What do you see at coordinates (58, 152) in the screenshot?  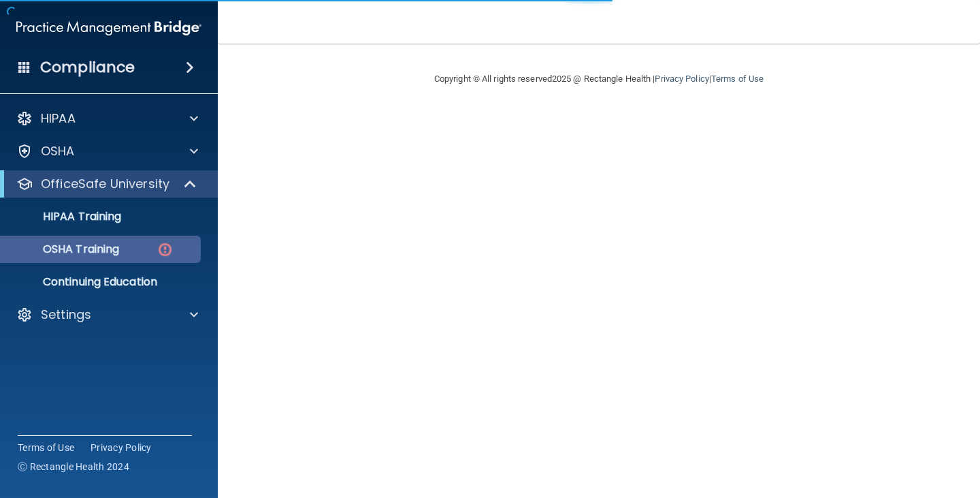 I see `p: OSHA` at bounding box center [58, 152].